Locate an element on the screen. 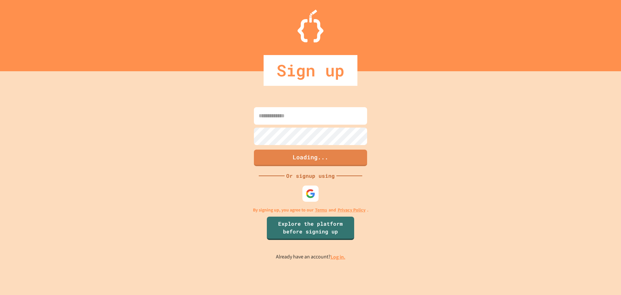 The height and width of the screenshot is (295, 621). img: Logo.svg is located at coordinates (311, 26).